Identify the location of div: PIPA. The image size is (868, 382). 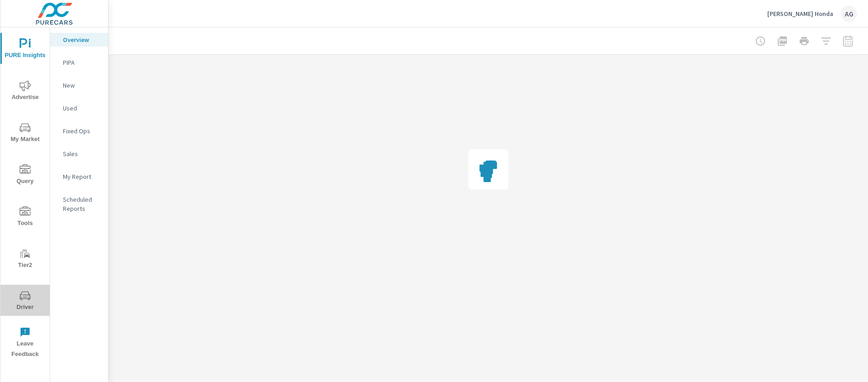
(79, 62).